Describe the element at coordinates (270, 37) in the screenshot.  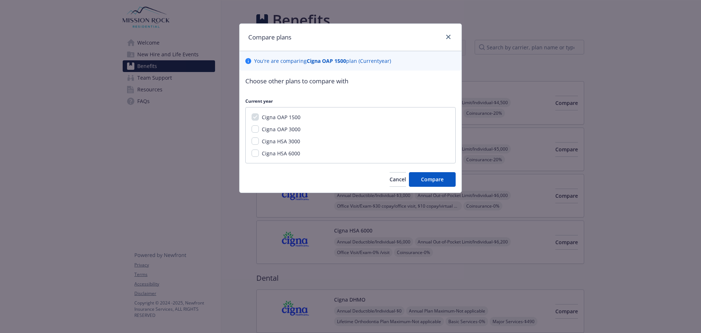
I see `h1: Compare plans` at that location.